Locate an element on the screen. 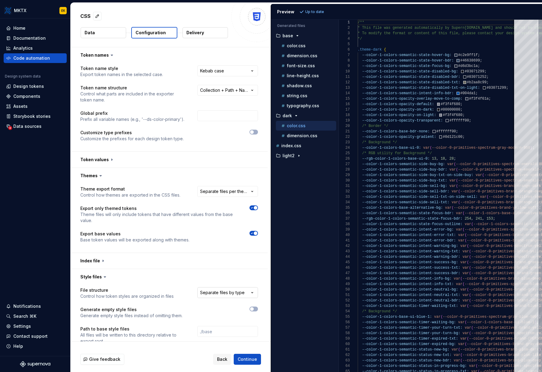 This screenshot has width=542, height=372. span: --color-1-colors-semantic-intent-success-bdr: is located at coordinates (411, 274).